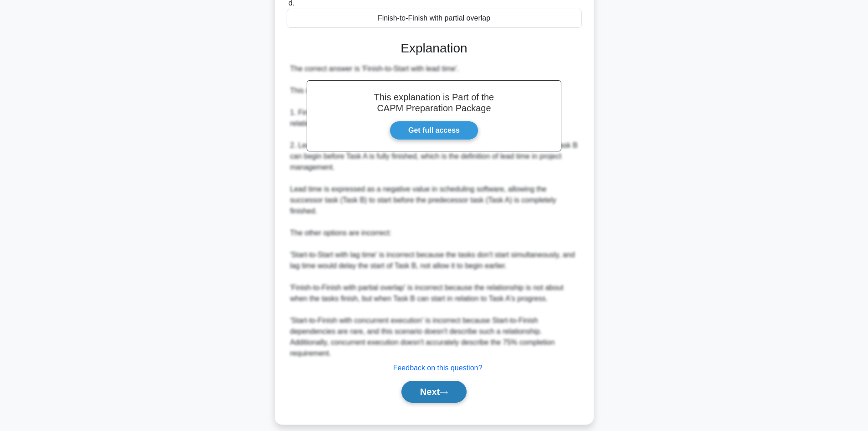 The image size is (868, 431). I want to click on a: Get full access, so click(434, 130).